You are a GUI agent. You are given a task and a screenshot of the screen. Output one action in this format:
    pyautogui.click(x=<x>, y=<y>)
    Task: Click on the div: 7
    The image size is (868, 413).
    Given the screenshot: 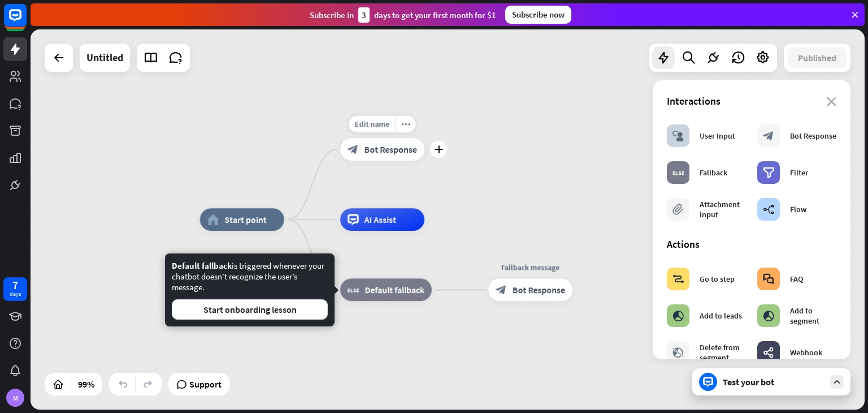 What is the action you would take?
    pyautogui.click(x=15, y=285)
    